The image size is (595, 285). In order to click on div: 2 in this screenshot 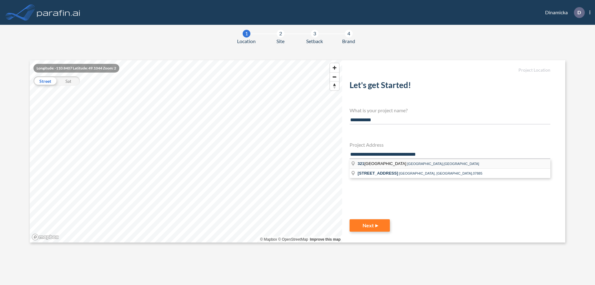, I will do `click(281, 33)`.